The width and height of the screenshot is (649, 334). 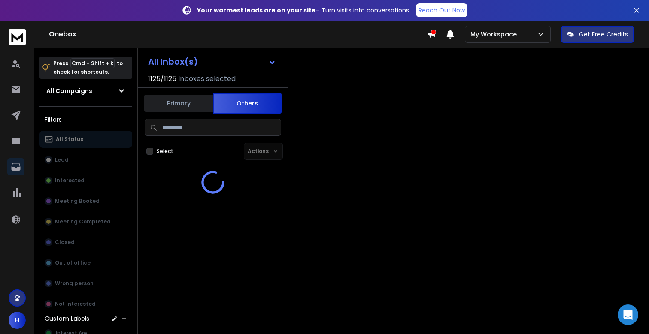 I want to click on p: – Turn visits into conversations, so click(x=303, y=10).